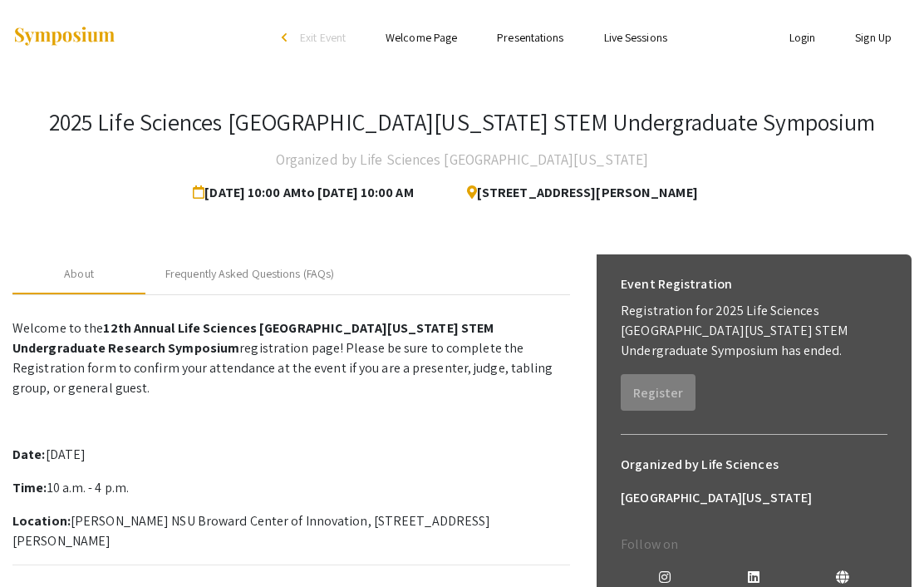  I want to click on strong: Location:, so click(42, 520).